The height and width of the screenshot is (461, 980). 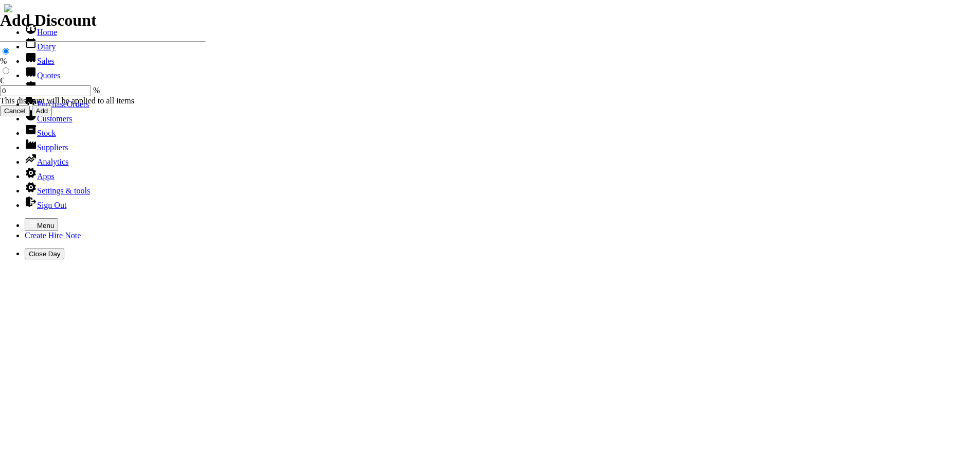 I want to click on a: Analytics, so click(x=46, y=161).